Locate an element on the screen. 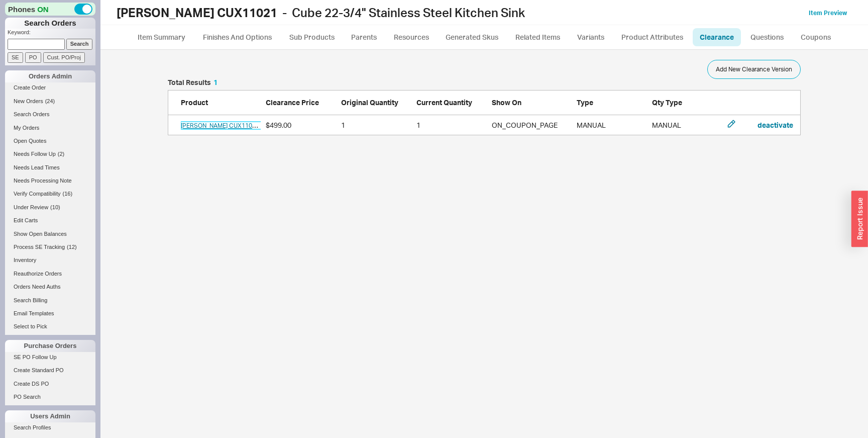 The height and width of the screenshot is (438, 868). a: Process SE Tracking(12) is located at coordinates (50, 247).